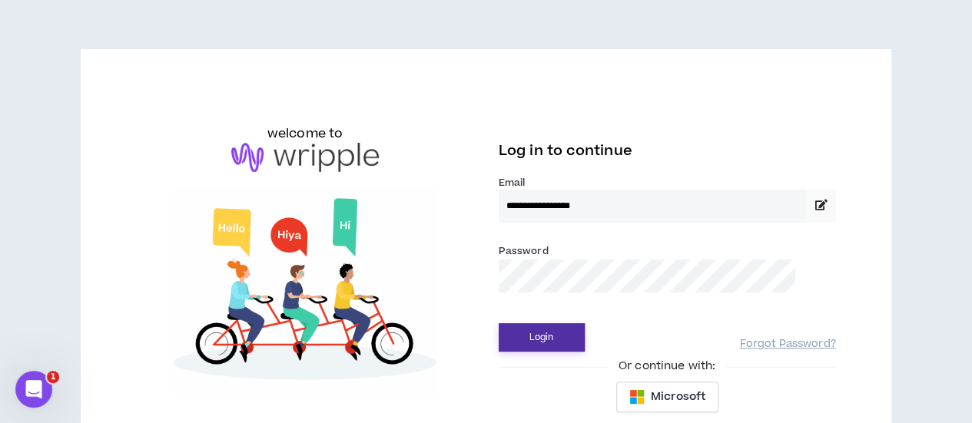 The height and width of the screenshot is (423, 972). Describe the element at coordinates (667, 366) in the screenshot. I see `span: Or continue with:` at that location.